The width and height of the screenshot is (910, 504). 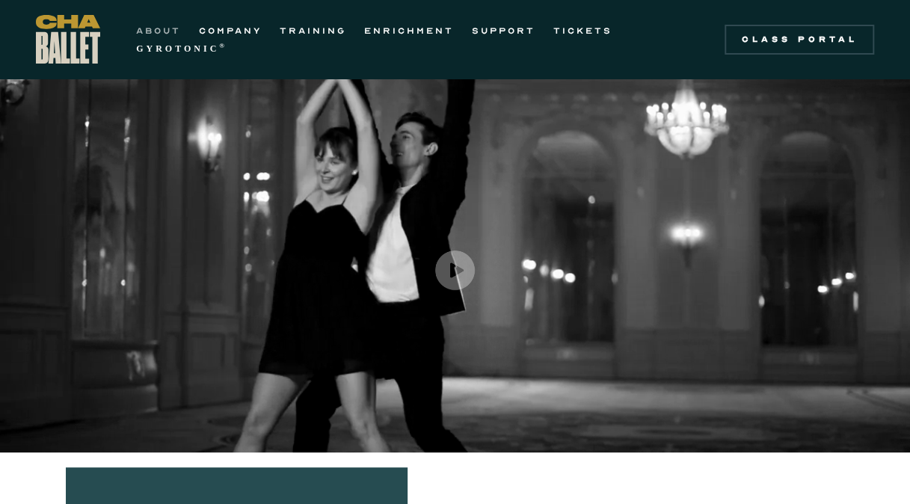 What do you see at coordinates (312, 31) in the screenshot?
I see `a: TRAINING` at bounding box center [312, 31].